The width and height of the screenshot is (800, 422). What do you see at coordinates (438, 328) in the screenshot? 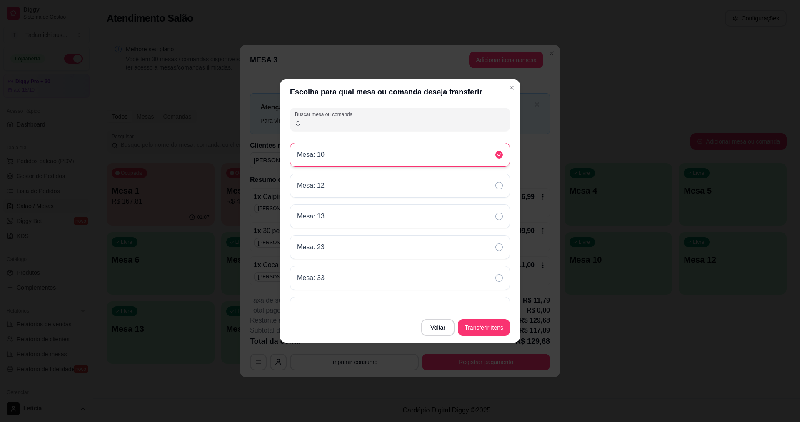
I see `button: Voltar` at bounding box center [438, 328].